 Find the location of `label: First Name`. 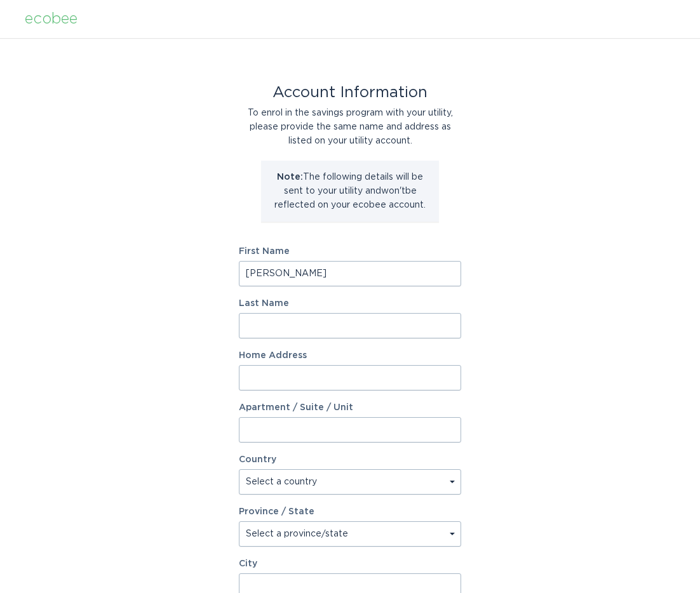

label: First Name is located at coordinates (350, 252).